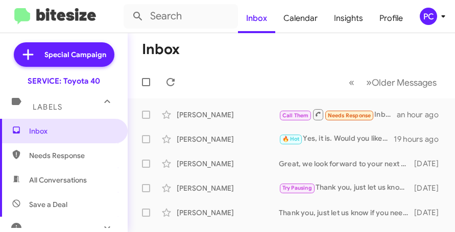 Image resolution: width=455 pixels, height=232 pixels. I want to click on span: Special Campaign, so click(75, 55).